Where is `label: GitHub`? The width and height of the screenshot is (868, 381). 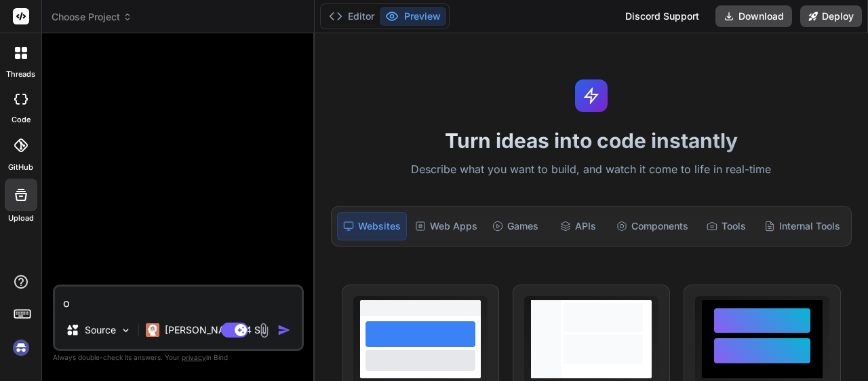 label: GitHub is located at coordinates (20, 167).